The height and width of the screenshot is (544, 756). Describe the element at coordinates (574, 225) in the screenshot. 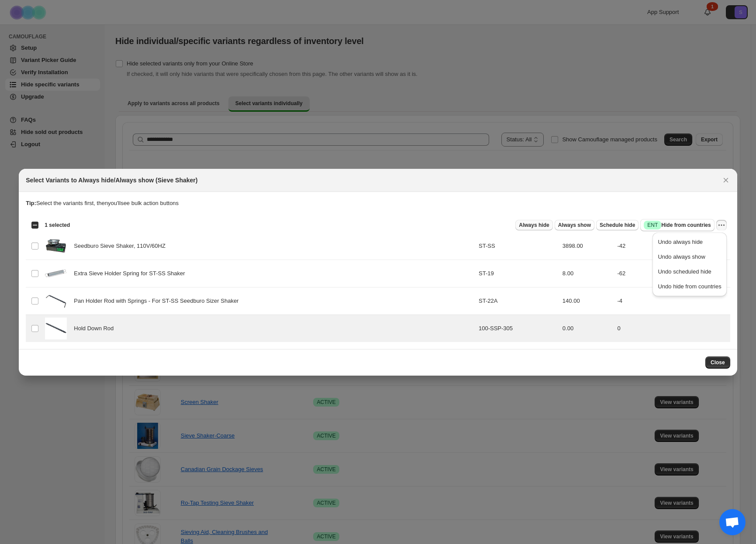

I see `button: Always show` at that location.